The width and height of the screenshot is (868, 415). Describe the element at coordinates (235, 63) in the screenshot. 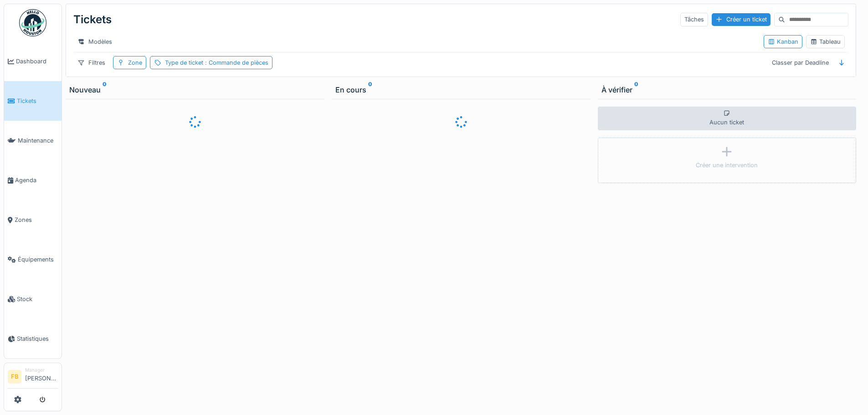

I see `span: : Commande de pièces` at that location.